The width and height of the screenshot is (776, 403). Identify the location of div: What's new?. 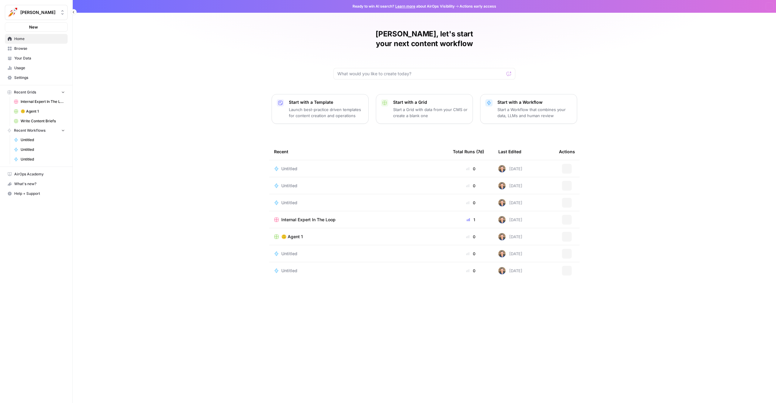
(36, 184).